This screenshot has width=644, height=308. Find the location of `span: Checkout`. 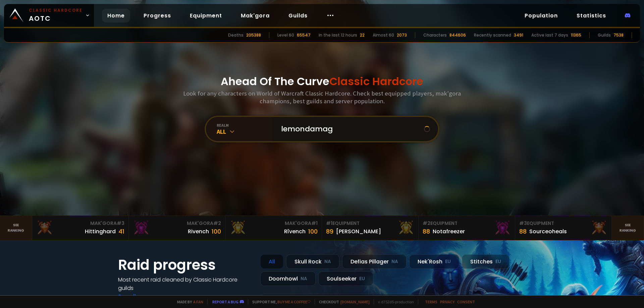

span: Checkout is located at coordinates (342, 302).